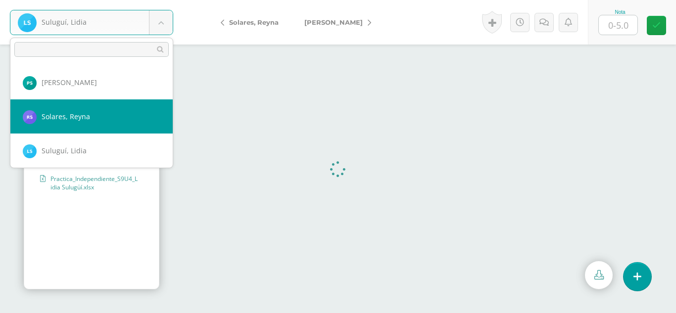 The height and width of the screenshot is (313, 676). I want to click on img: ad213631a6d1d177028ed1a5628a7e9d.png, so click(30, 151).